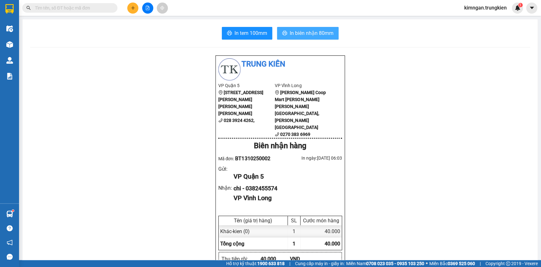 The width and height of the screenshot is (541, 267). Describe the element at coordinates (311, 33) in the screenshot. I see `span: In biên nhận 80mm` at that location.